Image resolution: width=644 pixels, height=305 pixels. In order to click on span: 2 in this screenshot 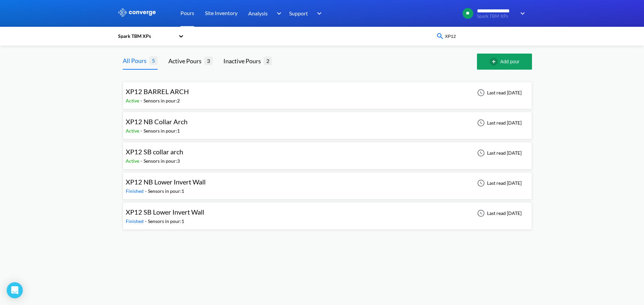, I will do `click(268, 61)`.